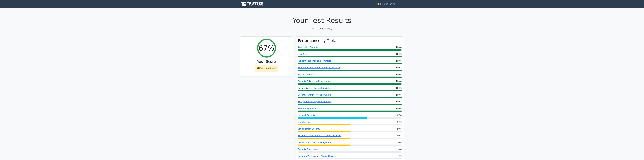 The width and height of the screenshot is (644, 160). I want to click on h2: 67%, so click(267, 48).